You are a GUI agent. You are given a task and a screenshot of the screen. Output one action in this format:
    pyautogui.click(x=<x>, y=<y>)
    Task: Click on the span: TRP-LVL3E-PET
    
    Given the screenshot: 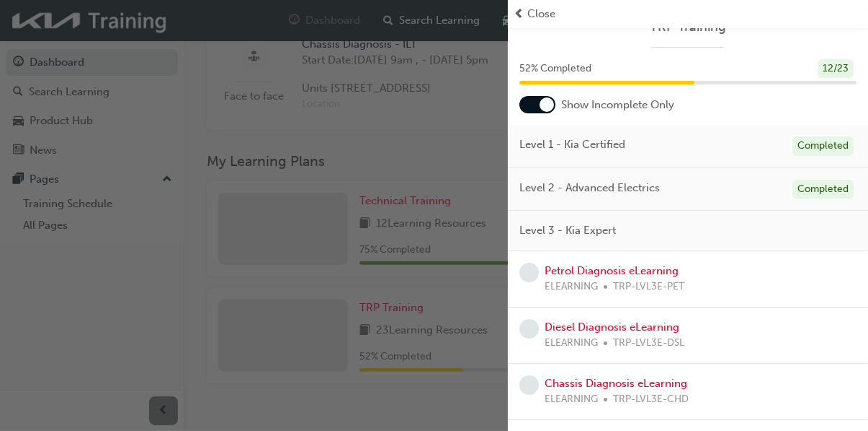 What is the action you would take?
    pyautogui.click(x=648, y=286)
    